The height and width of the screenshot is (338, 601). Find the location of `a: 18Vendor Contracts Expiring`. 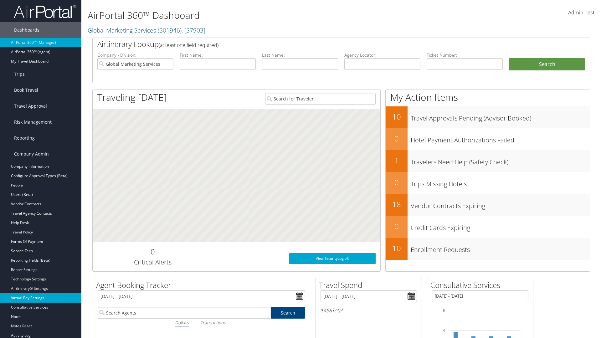

a: 18Vendor Contracts Expiring is located at coordinates (488, 205).